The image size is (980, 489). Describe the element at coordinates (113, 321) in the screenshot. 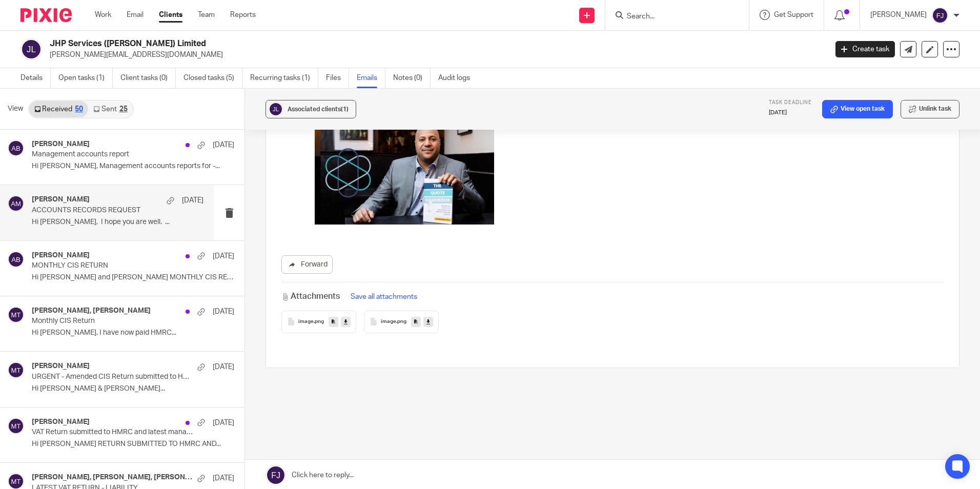

I see `p: Monthly CIS Return` at that location.